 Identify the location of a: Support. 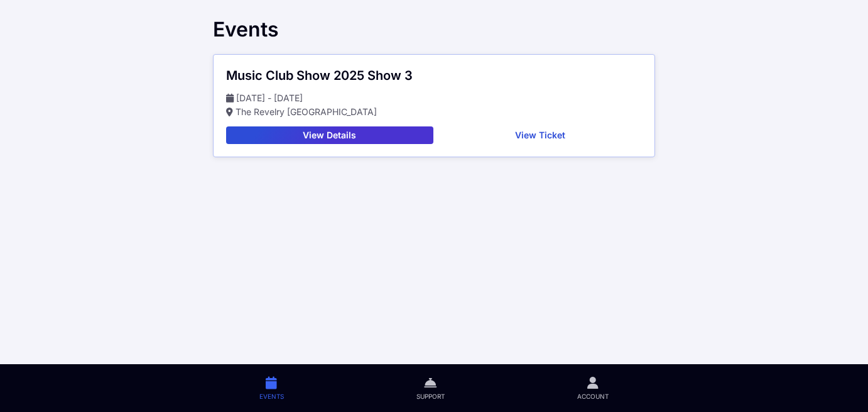
(430, 388).